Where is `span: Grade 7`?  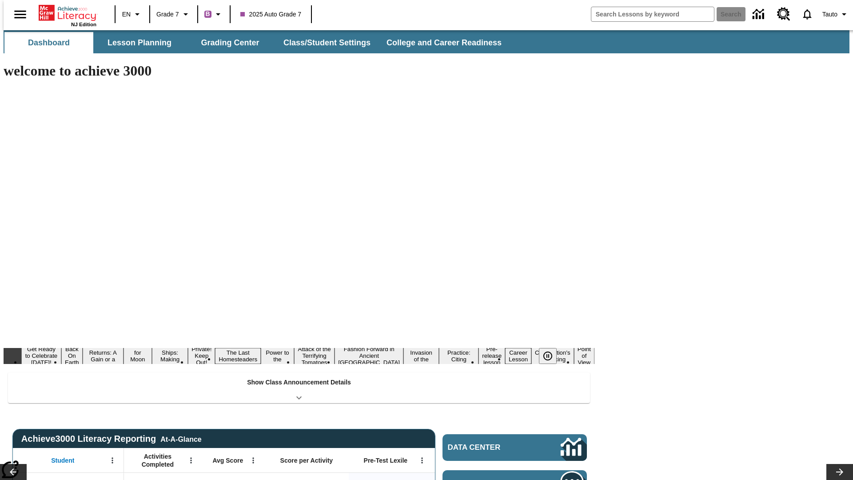
span: Grade 7 is located at coordinates (168, 14).